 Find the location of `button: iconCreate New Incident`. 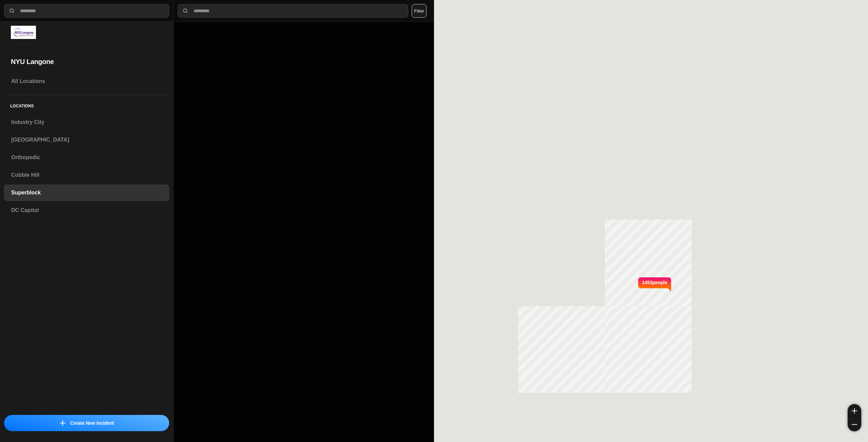

button: iconCreate New Incident is located at coordinates (86, 423).